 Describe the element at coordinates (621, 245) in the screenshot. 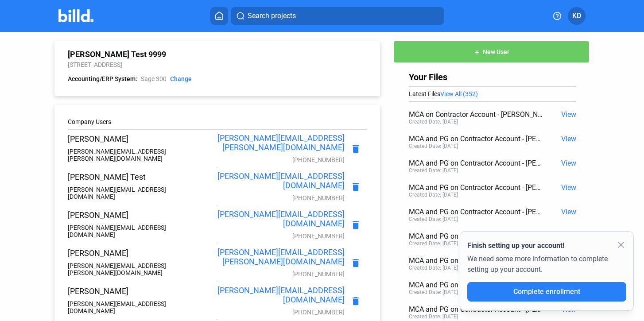

I see `mat-icon: close` at that location.